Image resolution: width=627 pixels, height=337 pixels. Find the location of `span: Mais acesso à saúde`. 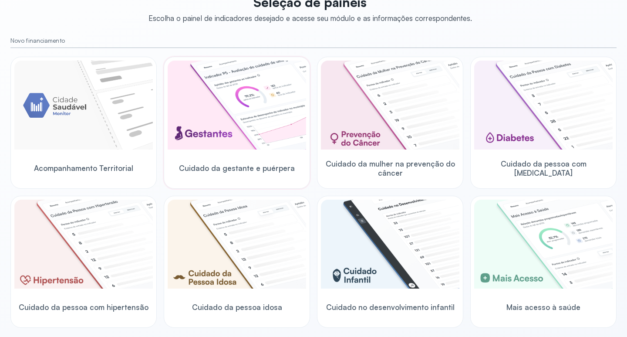

span: Mais acesso à saúde is located at coordinates (544, 307).